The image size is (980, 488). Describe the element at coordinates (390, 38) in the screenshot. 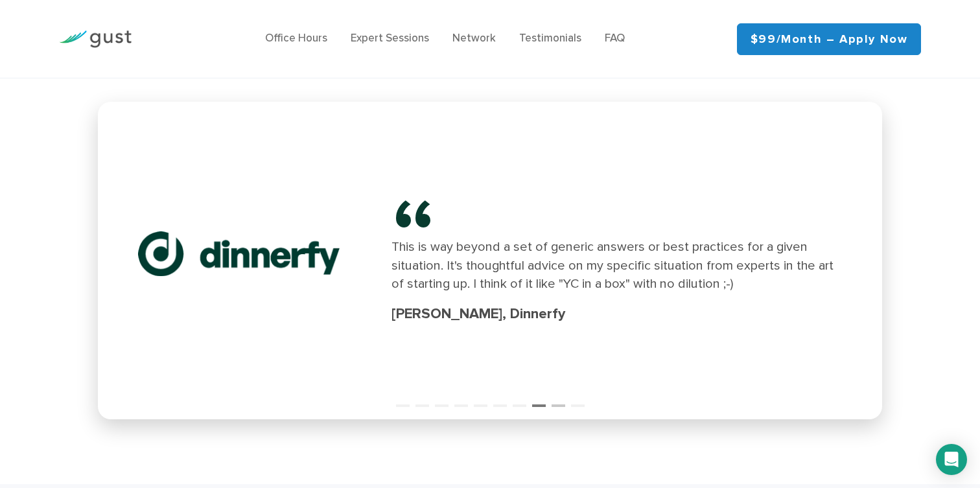

I see `a: Expert Sessions` at that location.